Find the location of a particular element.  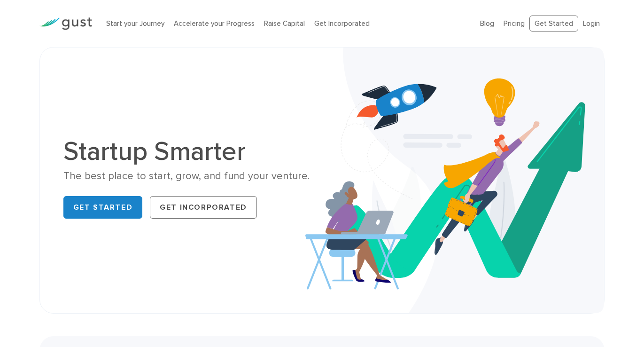

h1: Startup Smarter is located at coordinates (189, 151).